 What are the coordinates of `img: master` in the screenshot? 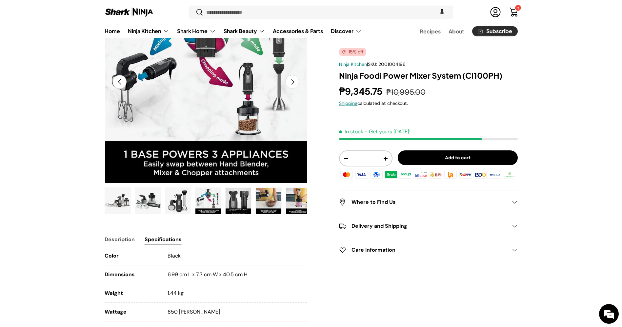 It's located at (347, 175).